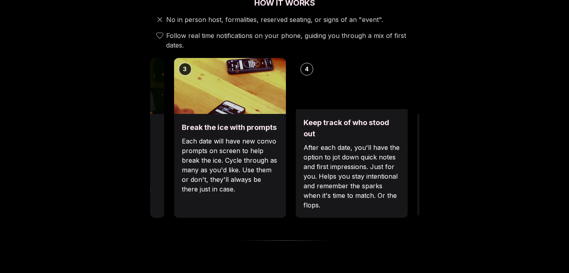 This screenshot has width=569, height=273. I want to click on div: 3, so click(185, 69).